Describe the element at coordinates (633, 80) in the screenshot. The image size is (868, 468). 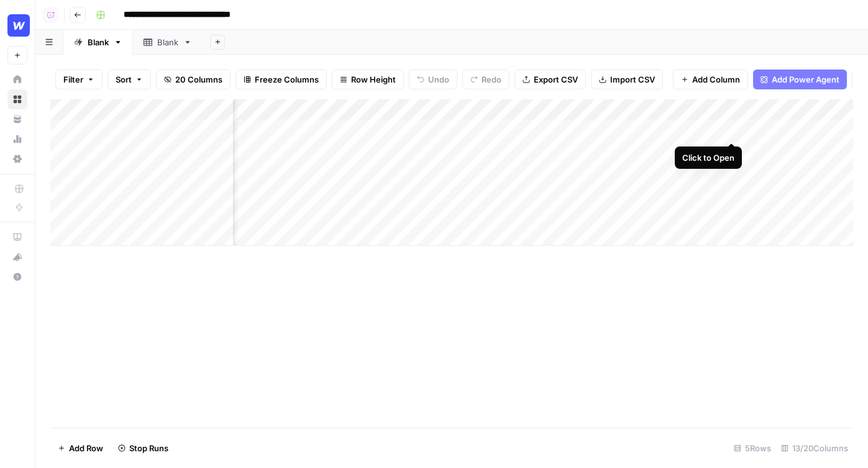
I see `span: Import CSV` at that location.